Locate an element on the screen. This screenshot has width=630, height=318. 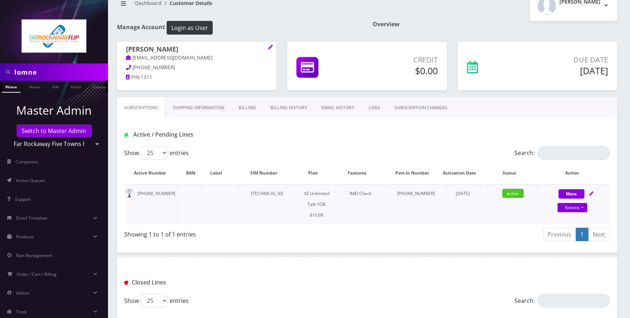
button: More is located at coordinates (572, 194).